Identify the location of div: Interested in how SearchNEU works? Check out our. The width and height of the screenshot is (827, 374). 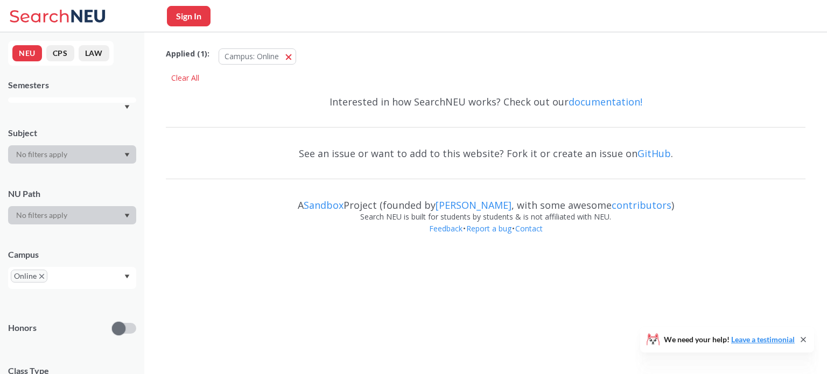
(486, 102).